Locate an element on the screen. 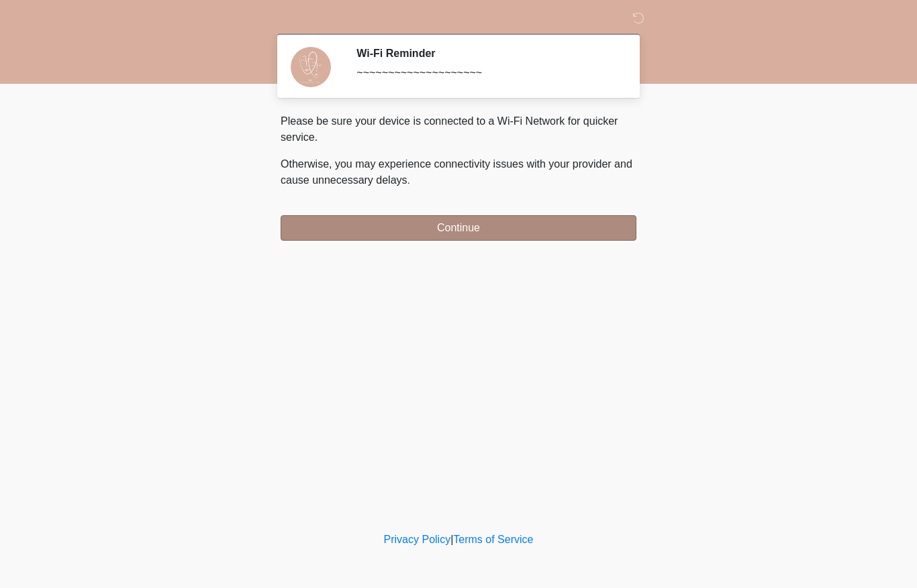 Image resolution: width=917 pixels, height=588 pixels. a: Privacy Policy is located at coordinates (418, 539).